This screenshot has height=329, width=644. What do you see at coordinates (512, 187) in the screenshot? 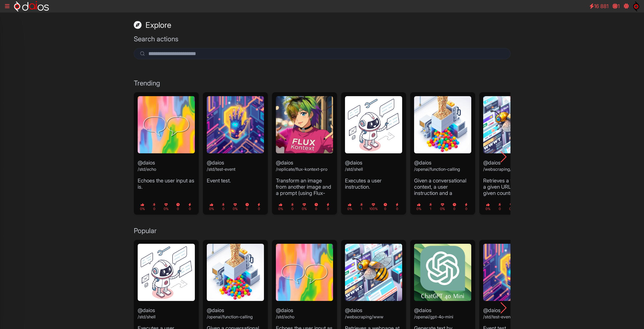
I see `p: Retrieves a webpage at a given URL, from a given country.` at bounding box center [512, 187].